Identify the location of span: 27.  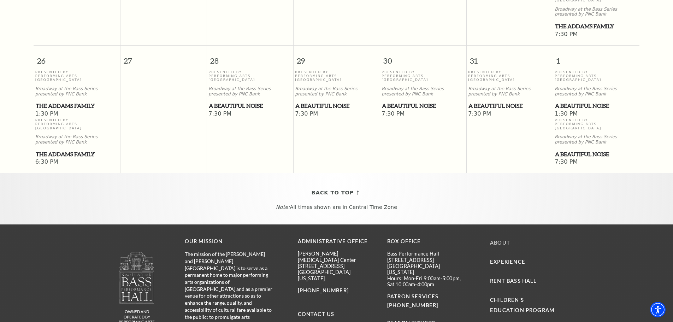
(164, 58).